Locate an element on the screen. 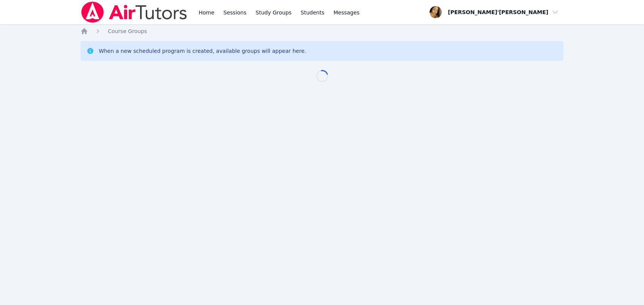 Image resolution: width=644 pixels, height=305 pixels. span: Course Groups is located at coordinates (127, 31).